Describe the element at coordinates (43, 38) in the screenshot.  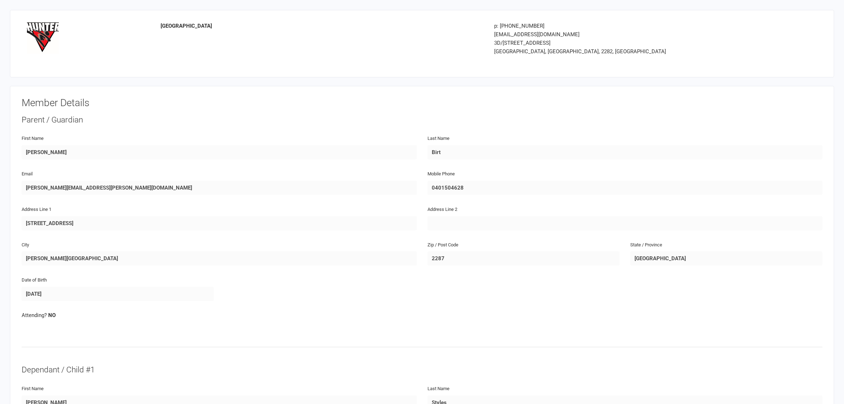
I see `img: logo.png` at that location.